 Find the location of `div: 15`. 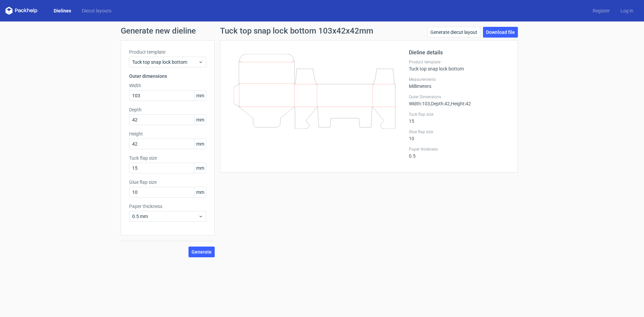

div: 15 is located at coordinates (459, 118).